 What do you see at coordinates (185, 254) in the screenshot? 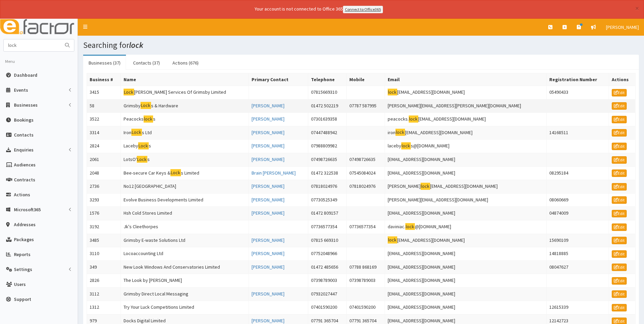
I see `td: Locoaccounting Ltd` at bounding box center [185, 254].